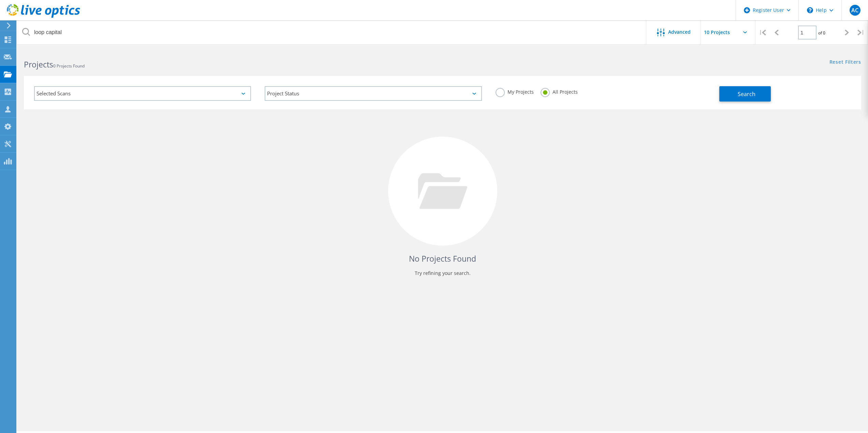 This screenshot has height=433, width=868. I want to click on span: of 0, so click(822, 33).